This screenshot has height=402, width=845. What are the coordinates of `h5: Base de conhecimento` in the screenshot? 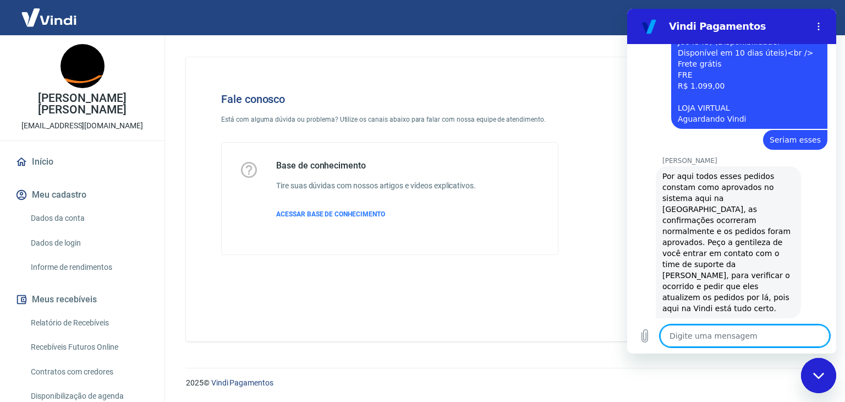 It's located at (376, 166).